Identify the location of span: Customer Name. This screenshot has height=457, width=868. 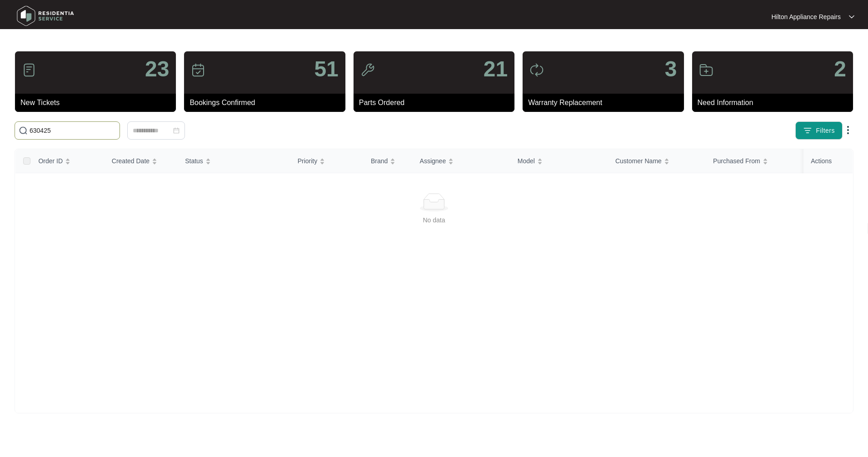
(638, 161).